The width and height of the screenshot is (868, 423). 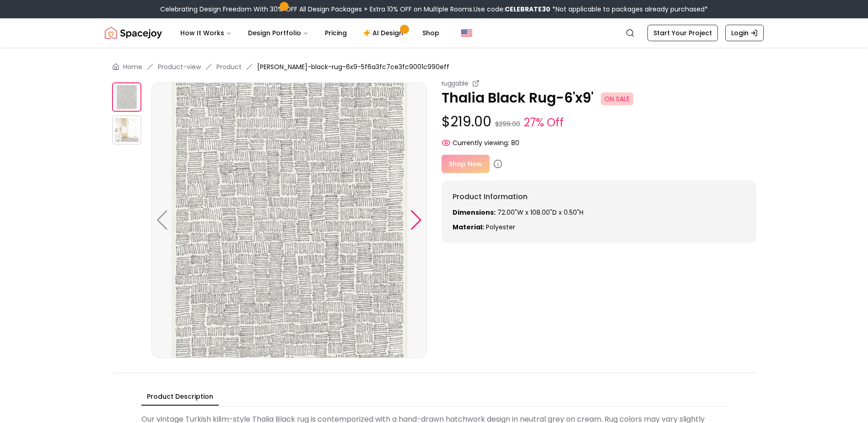 What do you see at coordinates (180, 397) in the screenshot?
I see `button: Product Description` at bounding box center [180, 397].